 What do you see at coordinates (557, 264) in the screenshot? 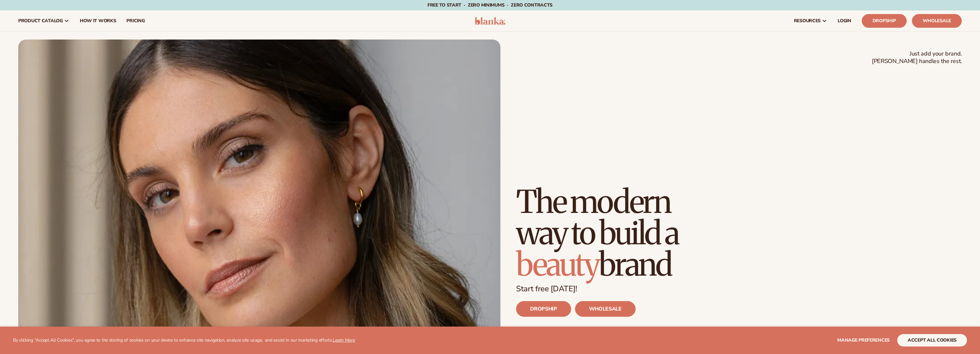
I see `span: beauty` at bounding box center [557, 264].